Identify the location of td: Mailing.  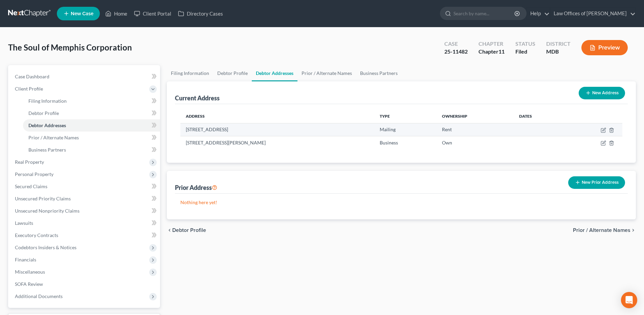
(406, 129).